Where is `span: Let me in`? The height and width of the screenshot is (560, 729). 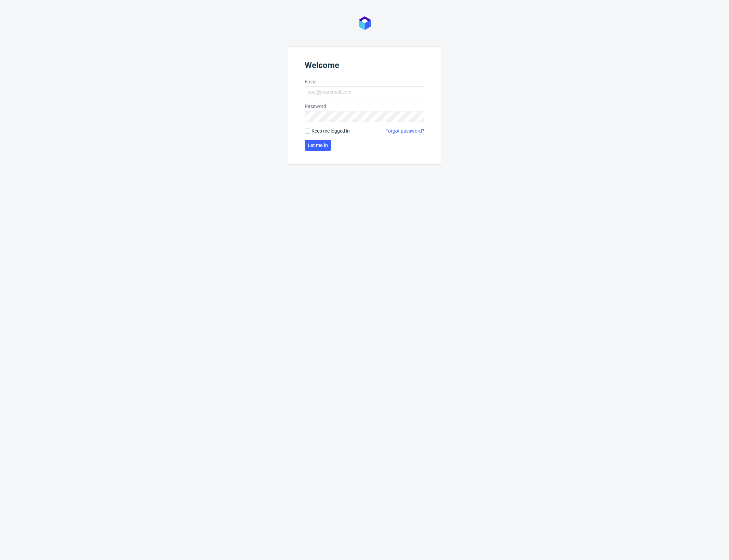
span: Let me in is located at coordinates (318, 146).